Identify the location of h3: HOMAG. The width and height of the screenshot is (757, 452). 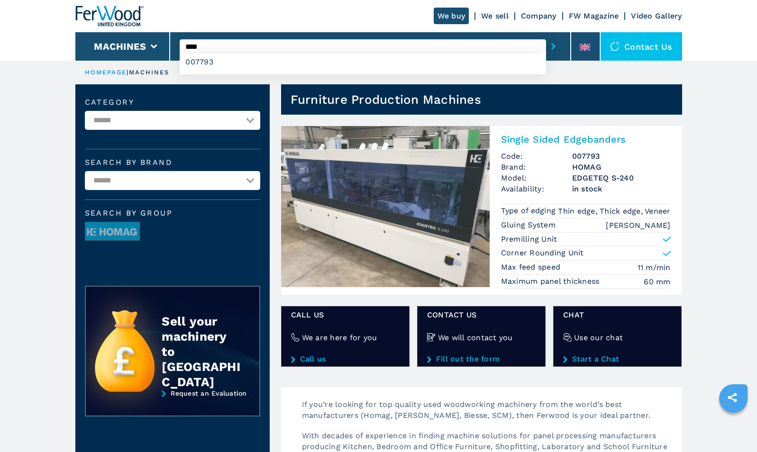
(621, 167).